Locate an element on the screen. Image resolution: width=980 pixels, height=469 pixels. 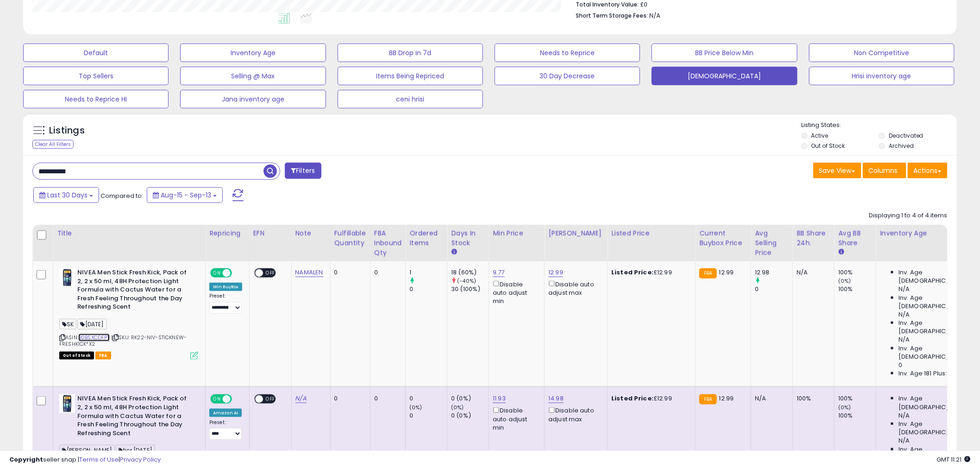
div: Displaying 1 to 4 of 4 items is located at coordinates (908, 215).